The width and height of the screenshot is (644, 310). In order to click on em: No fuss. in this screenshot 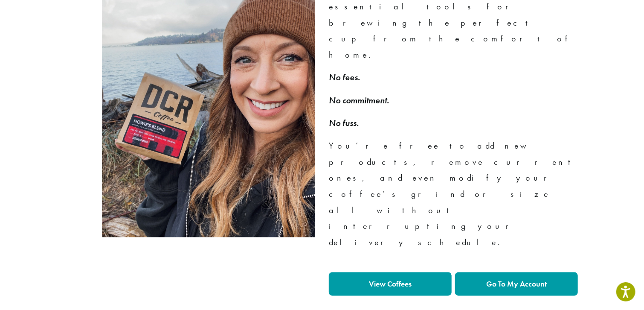, I will do `click(344, 123)`.